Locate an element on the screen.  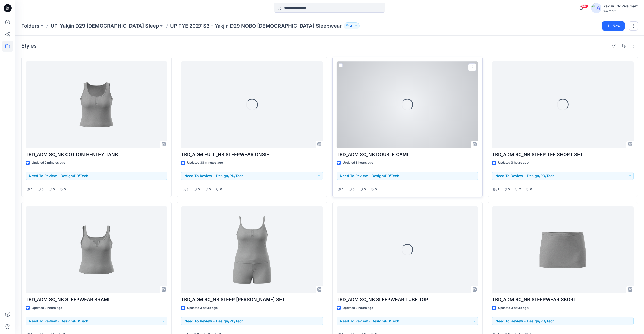
p: TBD_ADM SC_NB SLEEPWEAR SKORT is located at coordinates (562, 300).